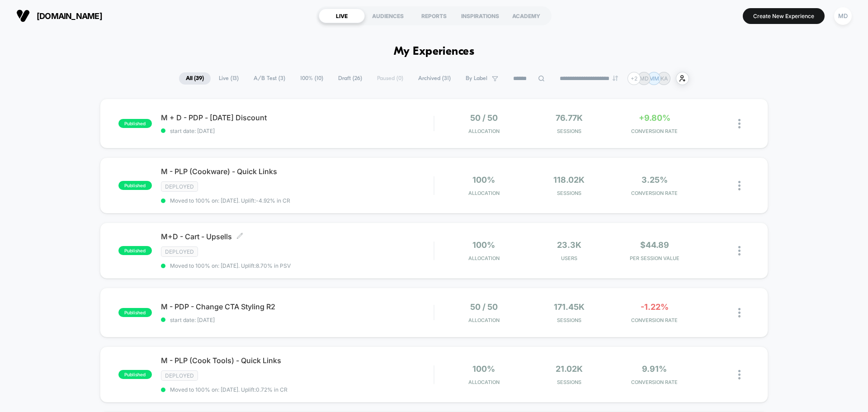 The height and width of the screenshot is (412, 868). Describe the element at coordinates (654, 258) in the screenshot. I see `span: PER SESSION VALUE` at that location.